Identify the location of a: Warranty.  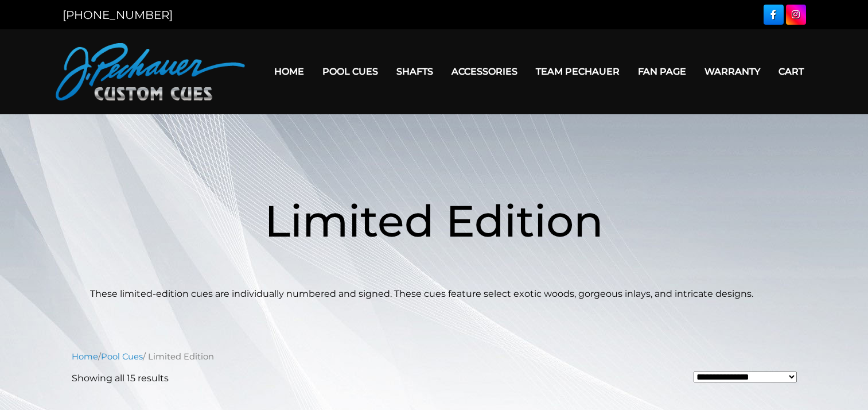
(732, 71).